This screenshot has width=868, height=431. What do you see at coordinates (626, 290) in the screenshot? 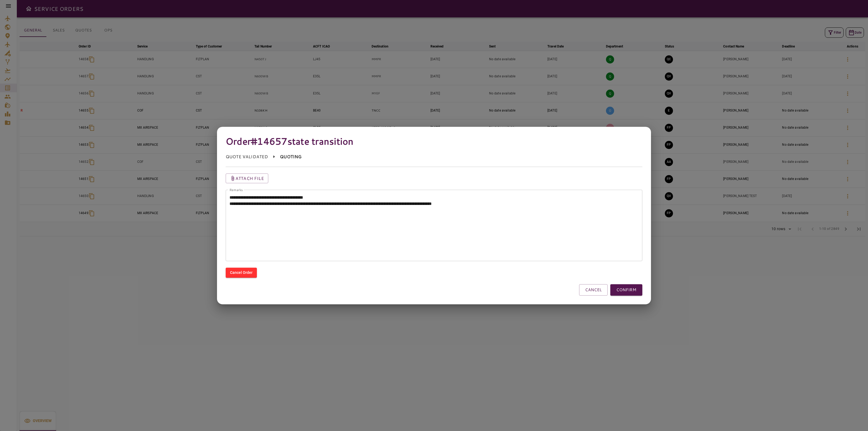
I see `button: CONFIRM` at bounding box center [626, 290].